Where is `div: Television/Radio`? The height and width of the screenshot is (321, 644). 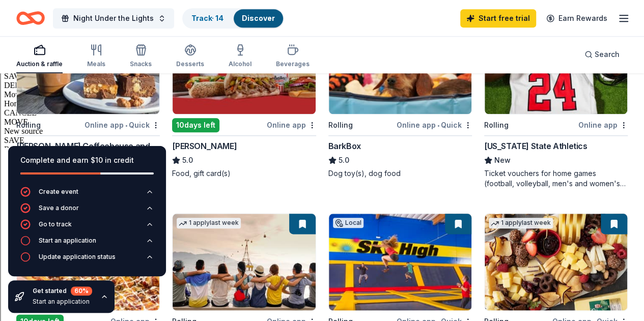 div: Television/Radio is located at coordinates (322, 184).